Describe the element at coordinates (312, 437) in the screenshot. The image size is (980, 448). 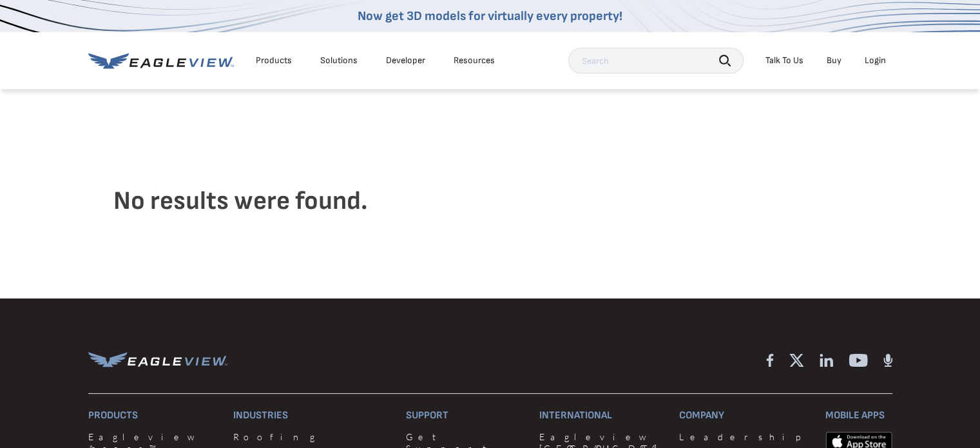
I see `a: Roofing` at that location.